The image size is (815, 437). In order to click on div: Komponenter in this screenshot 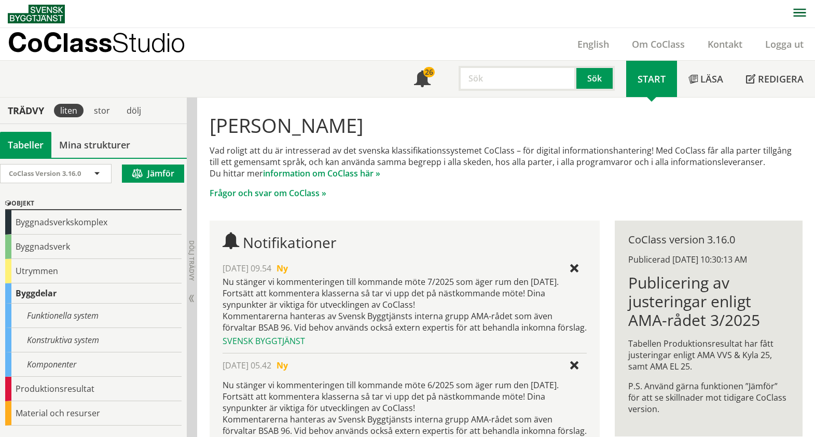, I will do `click(93, 364)`.